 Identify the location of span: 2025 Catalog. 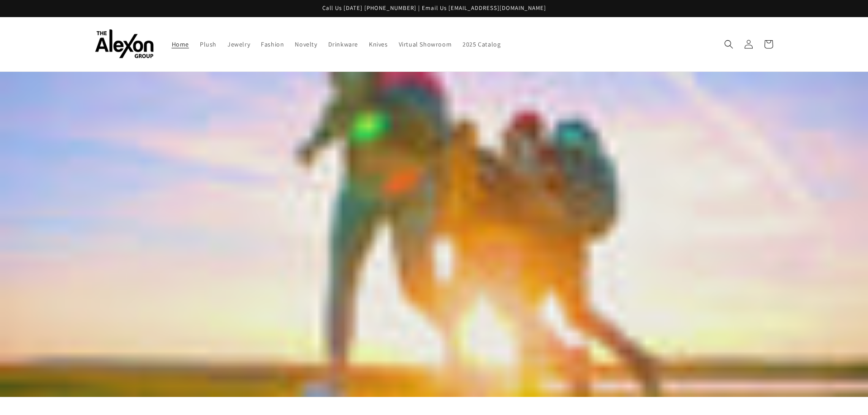
(482, 44).